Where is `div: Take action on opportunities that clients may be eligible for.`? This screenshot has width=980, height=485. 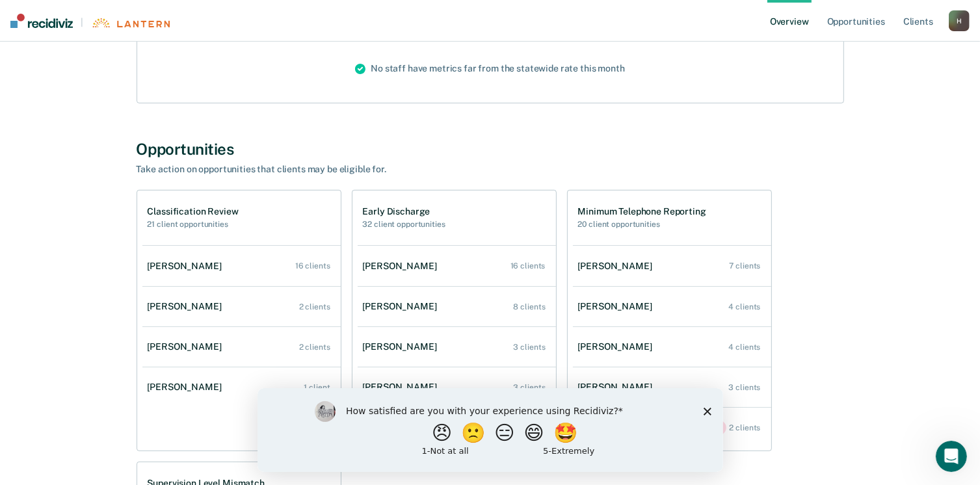 div: Take action on opportunities that clients may be eligible for. is located at coordinates (364, 169).